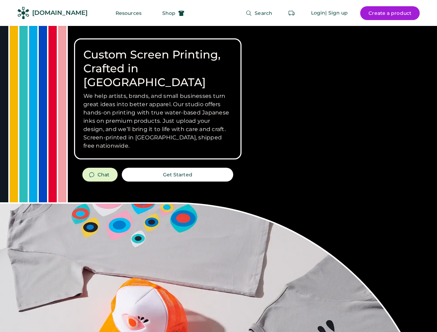  Describe the element at coordinates (100, 175) in the screenshot. I see `button: Chat` at that location.